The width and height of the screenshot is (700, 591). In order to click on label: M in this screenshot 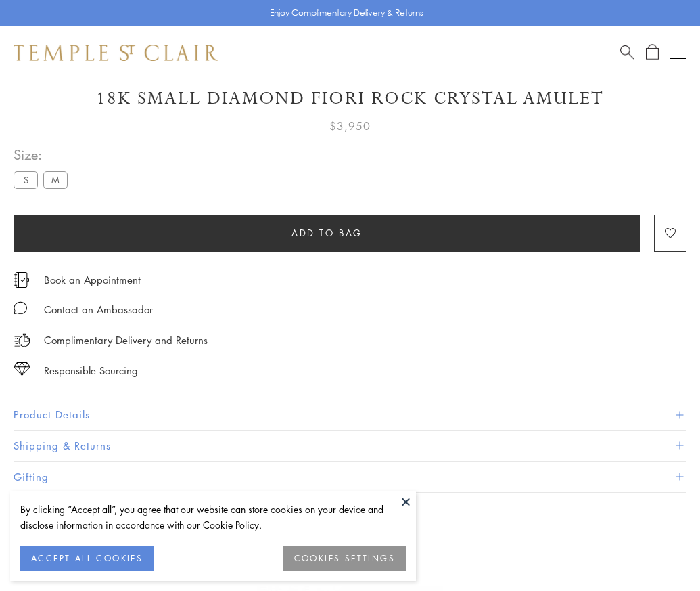, I will do `click(56, 179)`.